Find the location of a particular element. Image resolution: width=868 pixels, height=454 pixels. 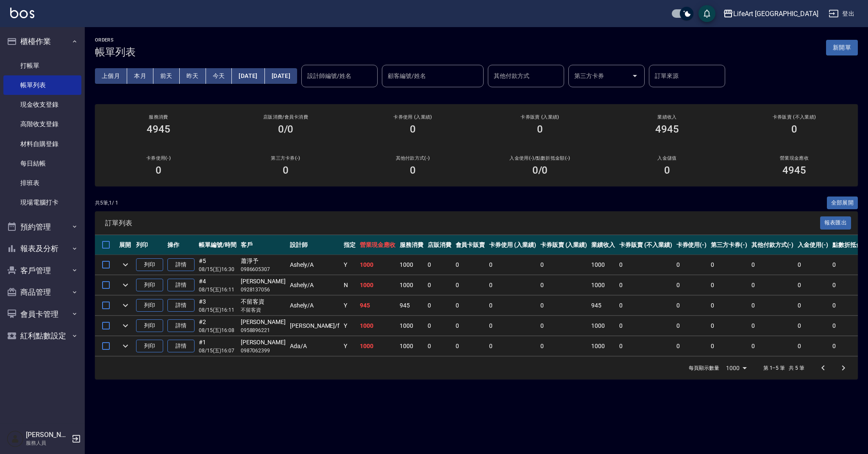

button: 登出 is located at coordinates (841, 13).